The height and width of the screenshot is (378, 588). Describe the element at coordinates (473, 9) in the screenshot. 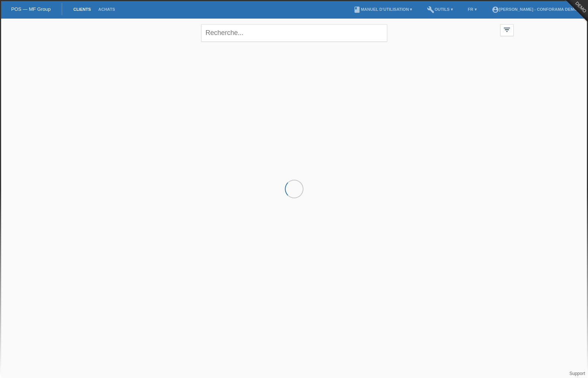

I see `a: FR ▾` at that location.